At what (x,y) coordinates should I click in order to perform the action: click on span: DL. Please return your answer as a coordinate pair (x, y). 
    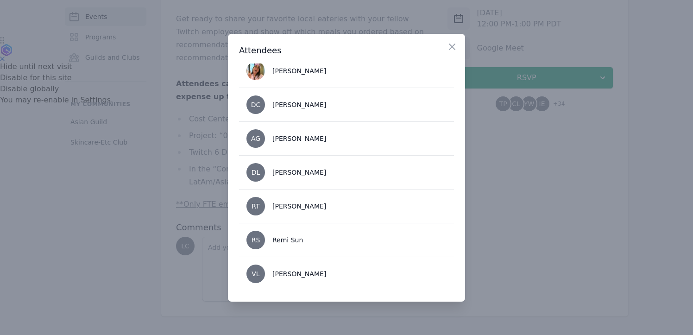
    Looking at the image, I should click on (256, 172).